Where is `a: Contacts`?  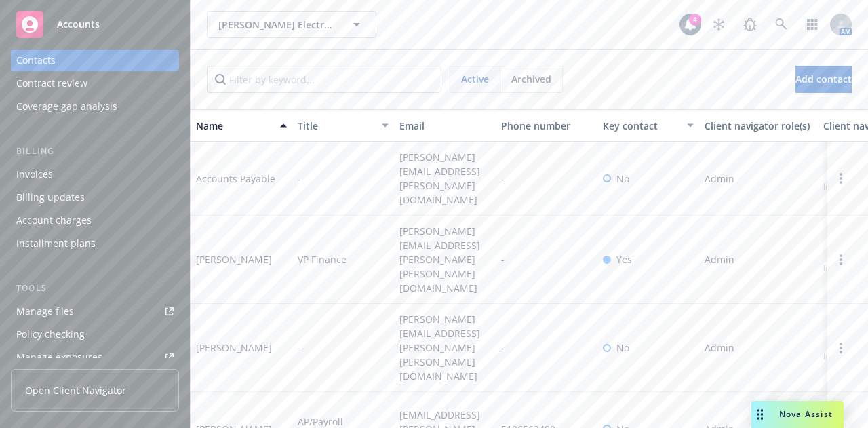
a: Contacts is located at coordinates (95, 60).